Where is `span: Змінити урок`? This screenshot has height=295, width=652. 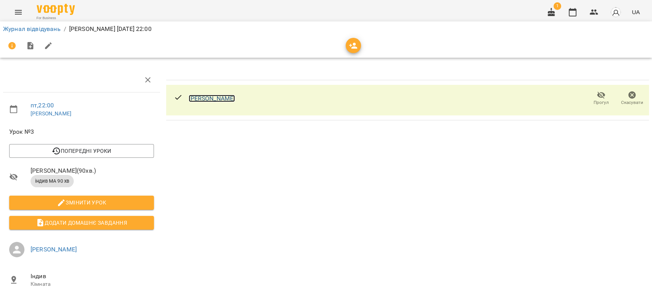
span: Змінити урок is located at coordinates (81, 202).